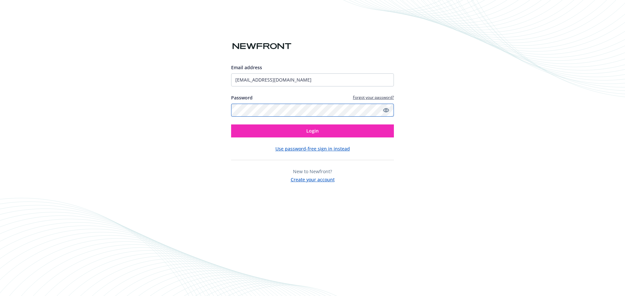 The height and width of the screenshot is (296, 625). What do you see at coordinates (312, 110) in the screenshot?
I see `input: Enter your password` at bounding box center [312, 110].